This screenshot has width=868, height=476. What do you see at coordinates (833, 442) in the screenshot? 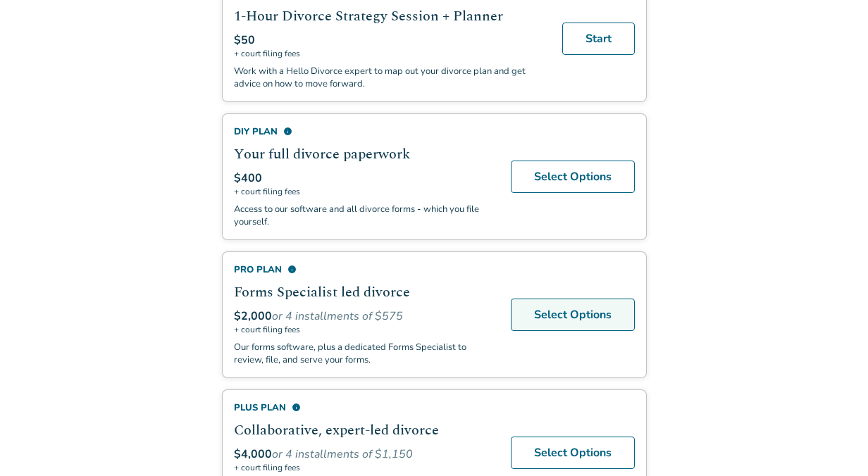
I see `div: Chat Widget` at bounding box center [833, 442].